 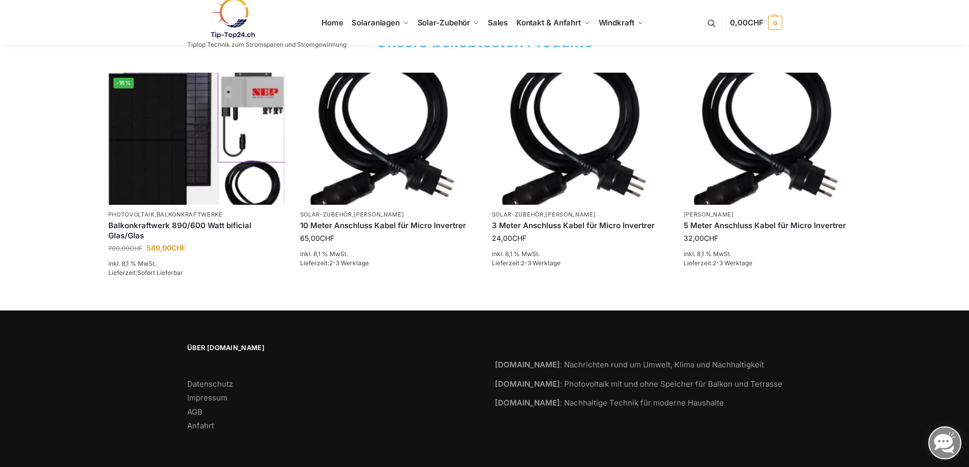 What do you see at coordinates (388, 226) in the screenshot?
I see `a: 10 Meter Anschluss Kabel für Micro Invertrer` at bounding box center [388, 226].